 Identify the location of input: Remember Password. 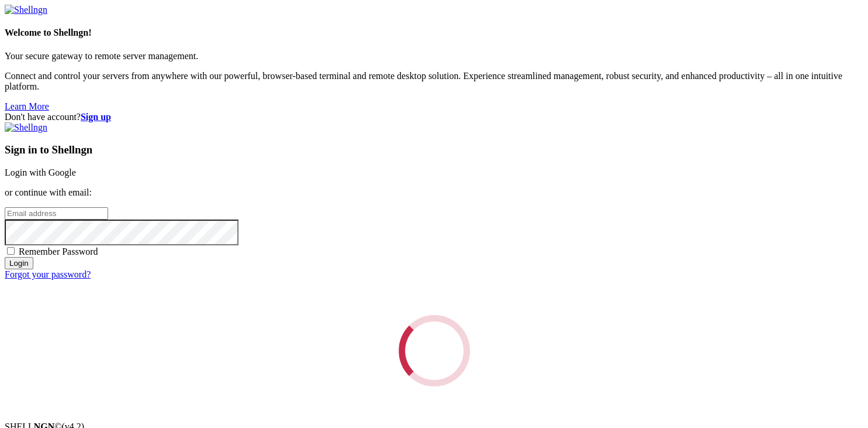
(11, 250).